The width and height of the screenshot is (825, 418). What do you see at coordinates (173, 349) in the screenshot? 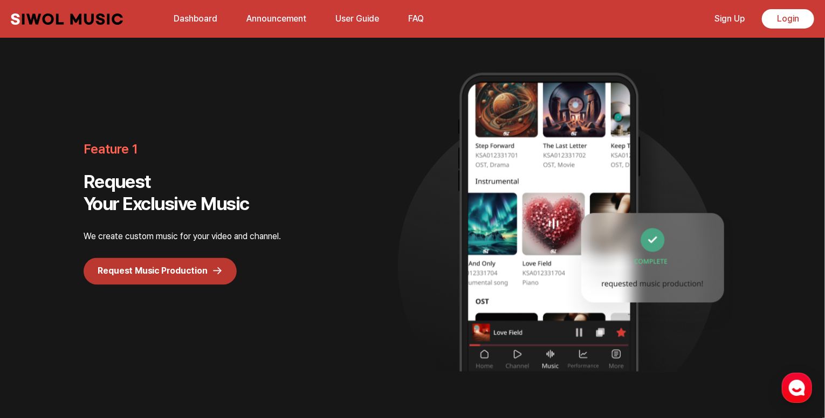
I see `span: Settings` at bounding box center [173, 349].